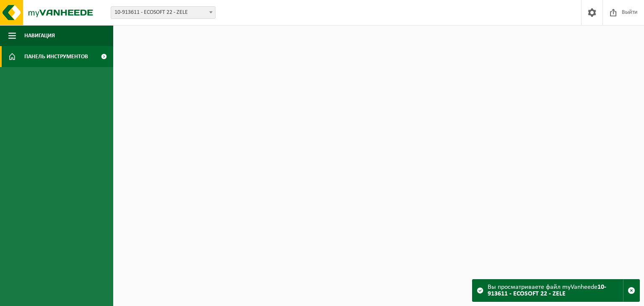  Describe the element at coordinates (40, 36) in the screenshot. I see `font: Навигация` at that location.